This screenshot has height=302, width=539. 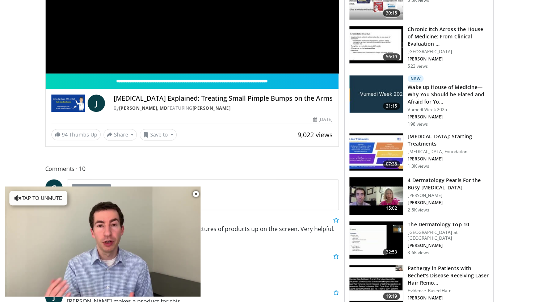 I want to click on span: 32:53, so click(x=391, y=252).